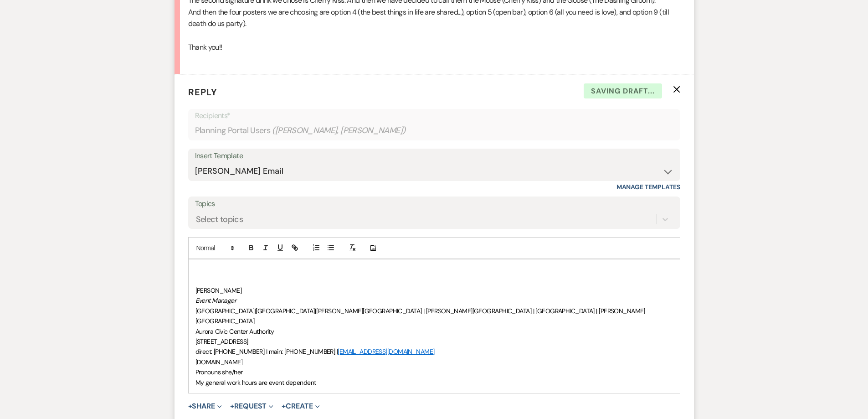 The width and height of the screenshot is (868, 419). Describe the element at coordinates (434, 47) in the screenshot. I see `p: Thank you!!` at that location.